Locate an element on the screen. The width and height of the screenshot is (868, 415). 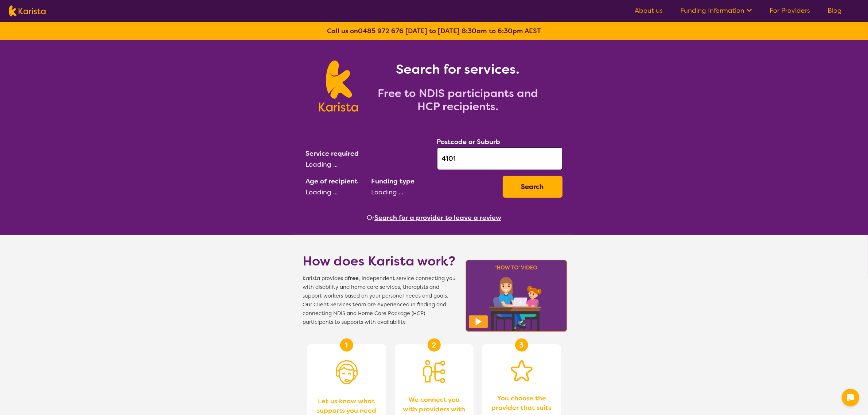
div: 1 is located at coordinates (347, 345).